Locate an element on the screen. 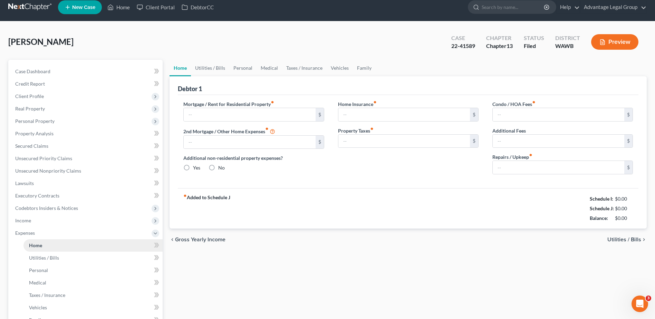 This screenshot has height=319, width=655. span: Client Profile is located at coordinates (29, 96).